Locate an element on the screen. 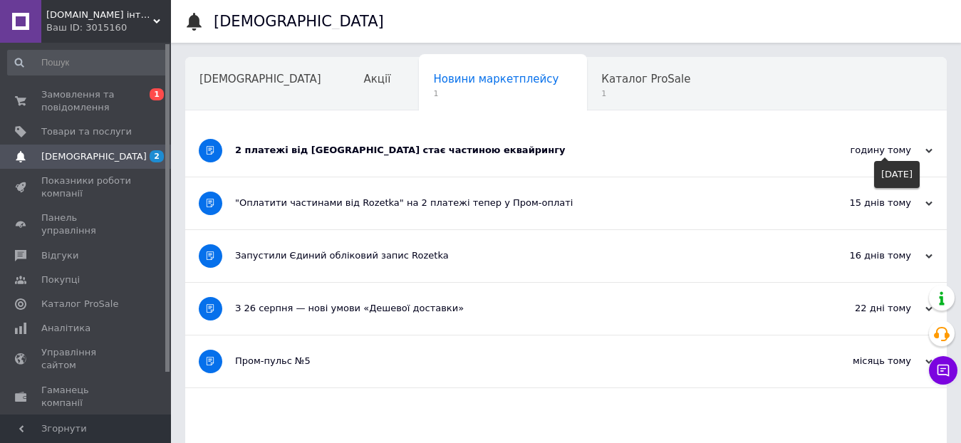 The width and height of the screenshot is (961, 443). span: servant.in.ua інтернет магазин господарчих товарів is located at coordinates (100, 15).